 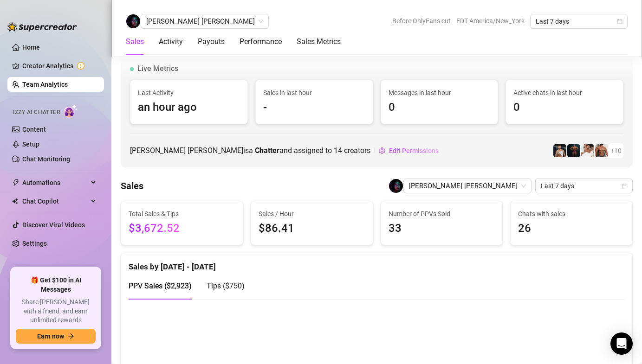 I want to click on div: Performance, so click(x=261, y=42).